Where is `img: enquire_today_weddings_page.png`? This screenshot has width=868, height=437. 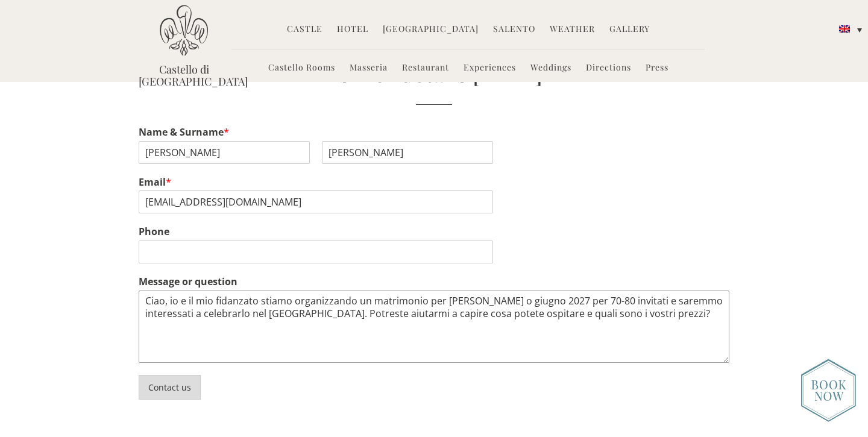 img: enquire_today_weddings_page.png is located at coordinates (829, 390).